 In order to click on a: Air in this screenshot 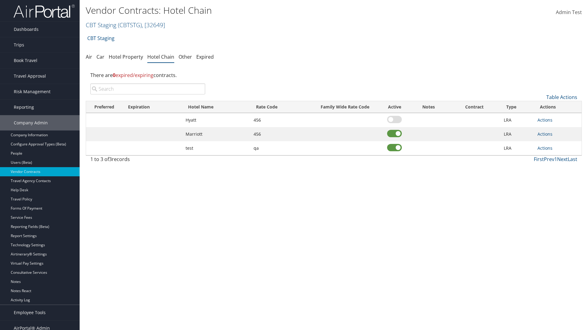, I will do `click(89, 57)`.